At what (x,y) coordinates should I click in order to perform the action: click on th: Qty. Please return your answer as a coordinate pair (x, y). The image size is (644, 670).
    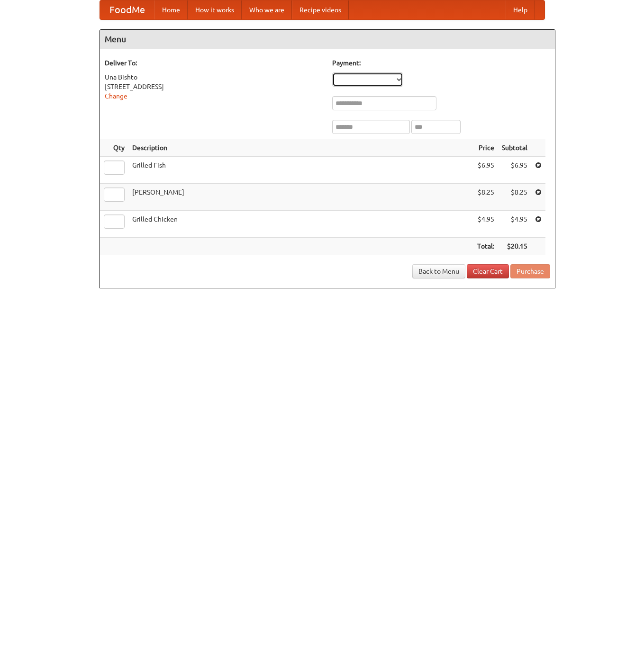
    Looking at the image, I should click on (114, 148).